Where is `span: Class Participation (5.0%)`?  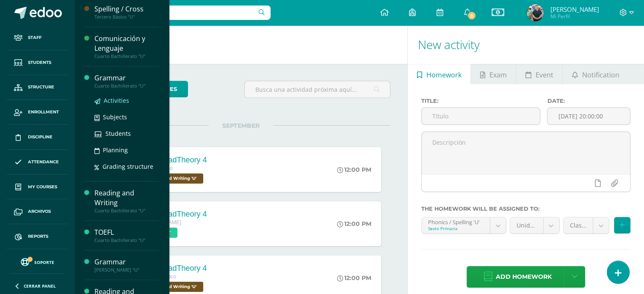 span: Class Participation (5.0%) is located at coordinates (578, 225).